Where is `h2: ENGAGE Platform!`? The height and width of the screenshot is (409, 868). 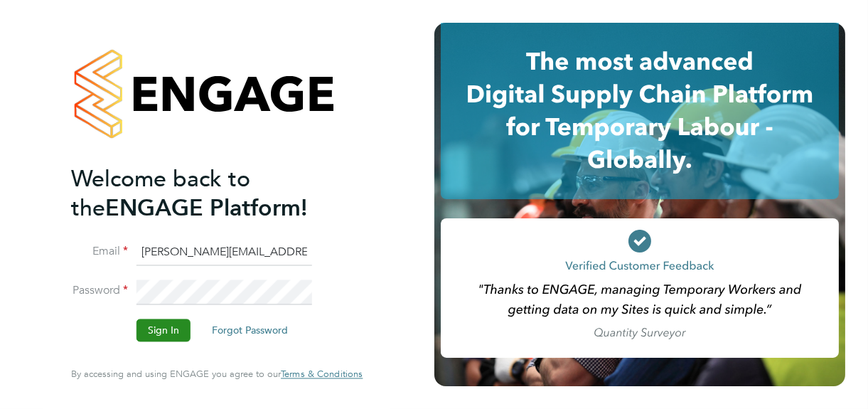
h2: ENGAGE Platform! is located at coordinates (210, 194).